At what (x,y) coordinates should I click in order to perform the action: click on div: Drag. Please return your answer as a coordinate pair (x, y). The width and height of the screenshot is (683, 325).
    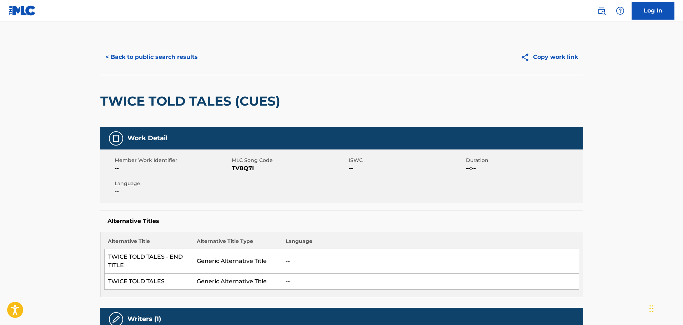
    Looking at the image, I should click on (652, 309).